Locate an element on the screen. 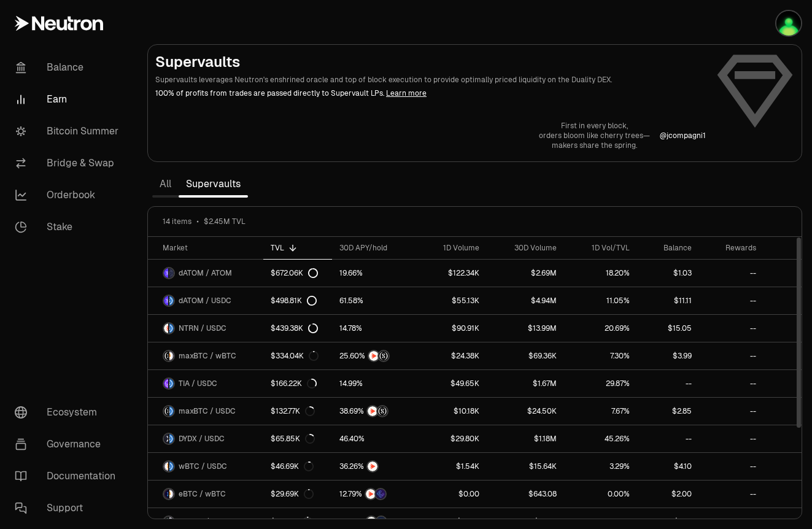 The image size is (812, 529). a: $132.77K is located at coordinates (298, 411).